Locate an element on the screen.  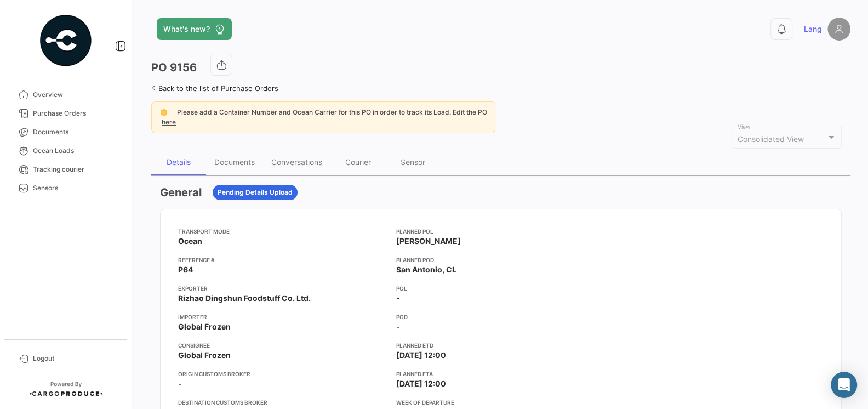
span: Overview is located at coordinates (75, 95).